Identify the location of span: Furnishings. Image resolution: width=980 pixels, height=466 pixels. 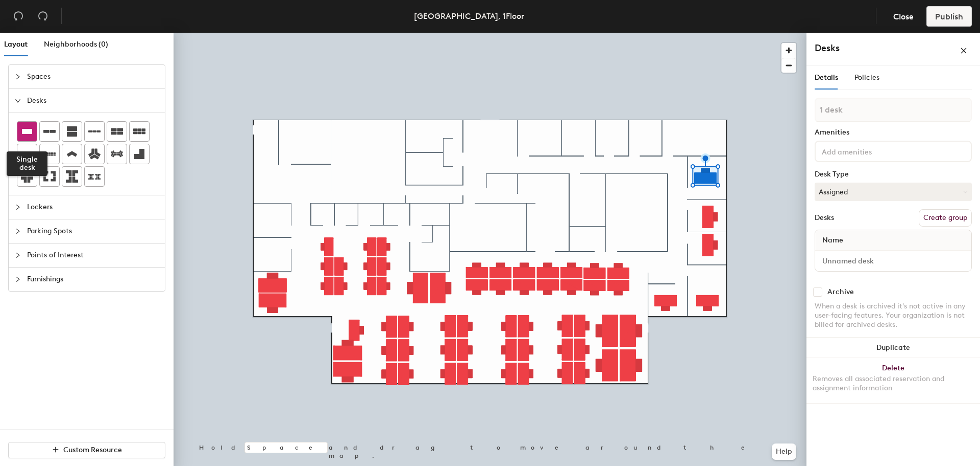
(93, 279).